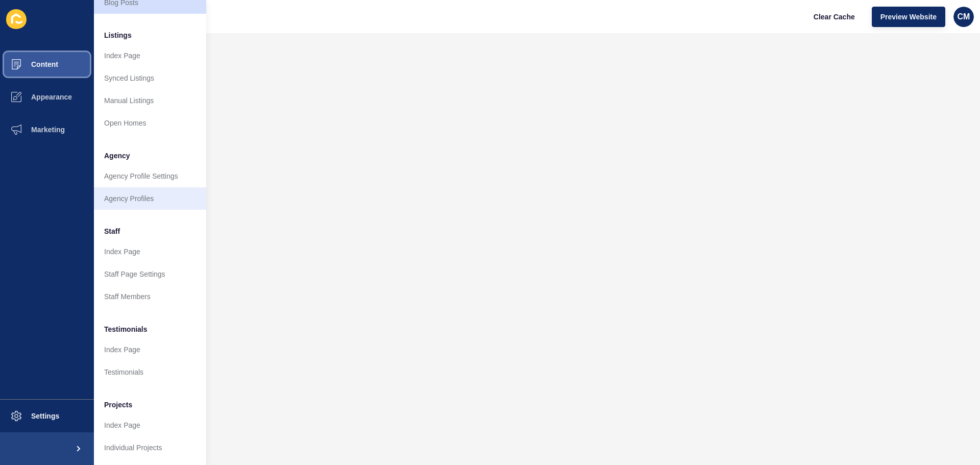 This screenshot has height=465, width=980. I want to click on span: Listings, so click(118, 35).